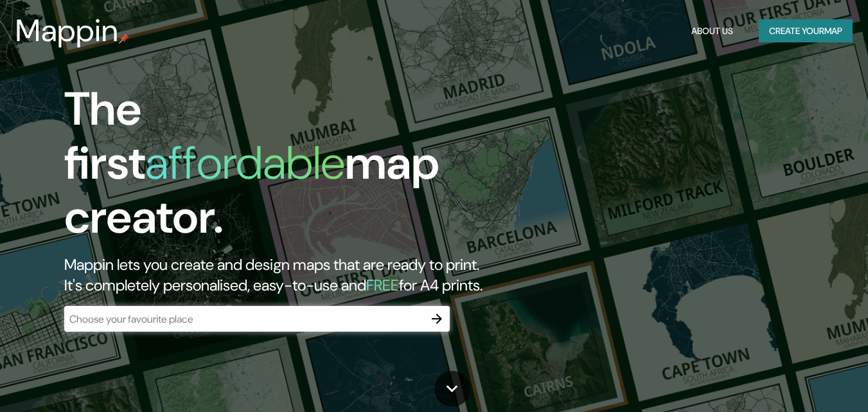 Image resolution: width=868 pixels, height=412 pixels. I want to click on h3: Mappin, so click(67, 31).